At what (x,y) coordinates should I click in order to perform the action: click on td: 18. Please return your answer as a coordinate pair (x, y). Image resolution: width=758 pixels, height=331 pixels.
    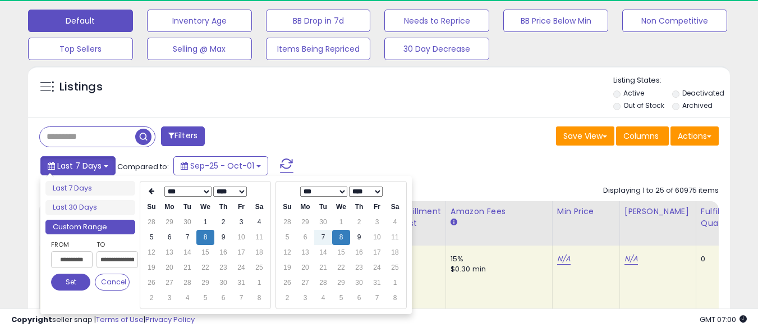
    Looking at the image, I should click on (259, 252).